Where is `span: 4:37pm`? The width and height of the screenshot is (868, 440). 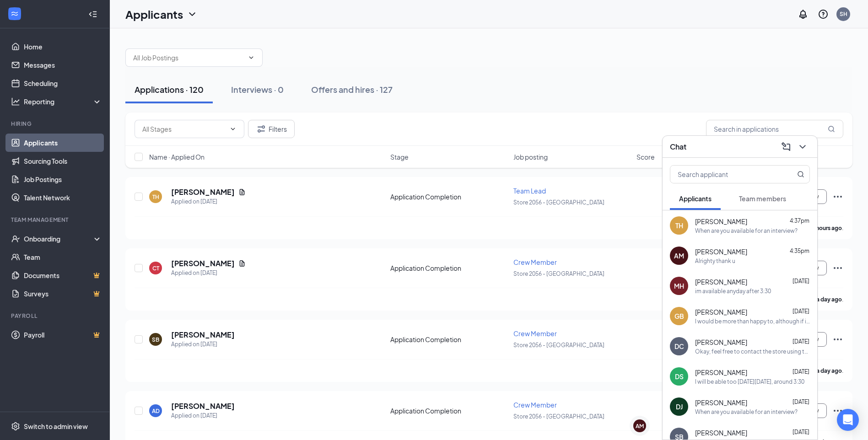 span: 4:37pm is located at coordinates (799, 220).